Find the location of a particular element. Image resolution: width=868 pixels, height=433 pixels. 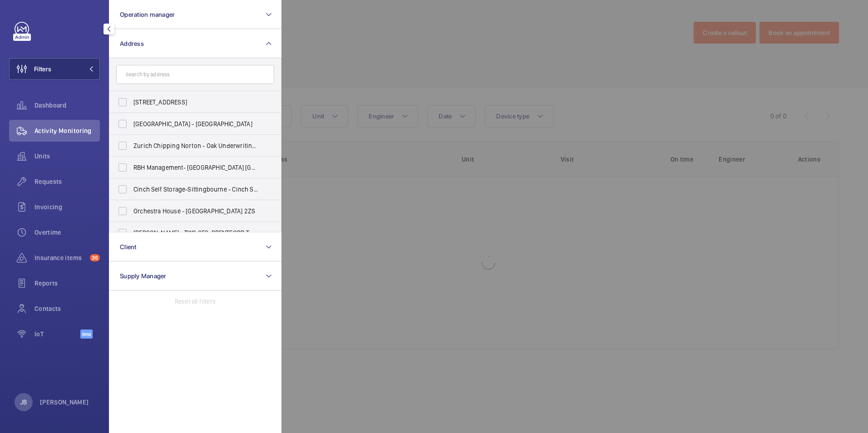

span: Reports is located at coordinates (67, 283).